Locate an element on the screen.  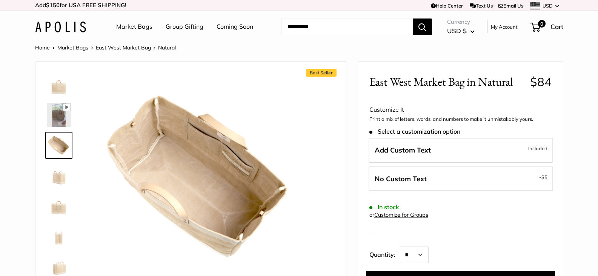
span: No Custom Text is located at coordinates (400, 178).